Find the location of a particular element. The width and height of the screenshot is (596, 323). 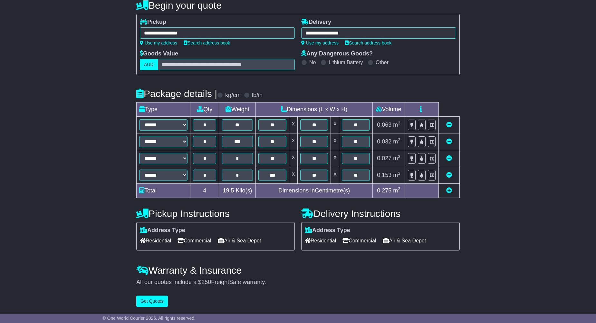

td: 4 is located at coordinates (205, 191).